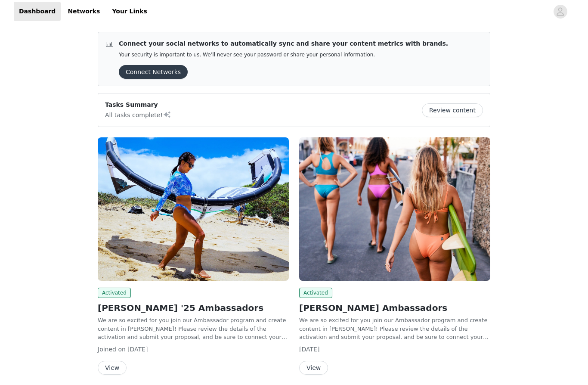  Describe the element at coordinates (153, 72) in the screenshot. I see `button: Connect Networks` at that location.